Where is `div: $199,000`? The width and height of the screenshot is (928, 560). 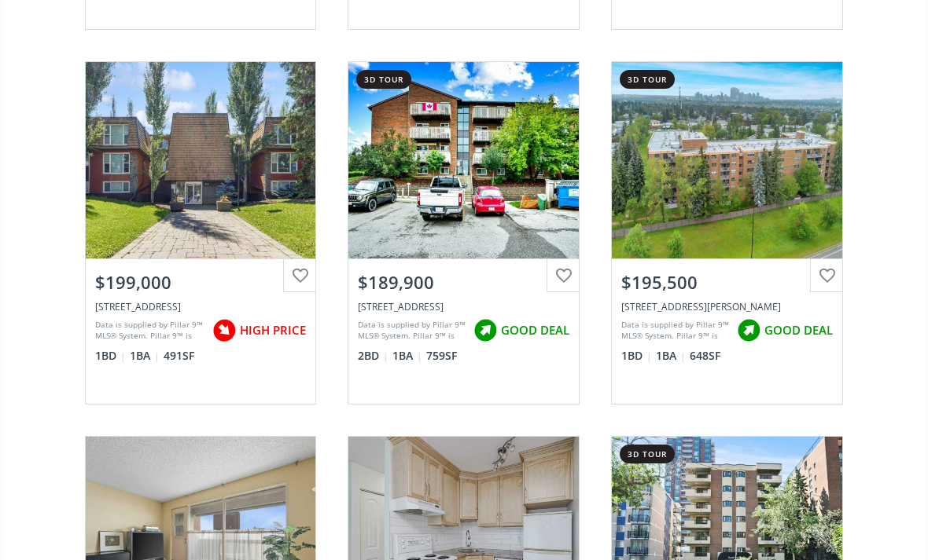
div: $199,000 is located at coordinates (200, 282).